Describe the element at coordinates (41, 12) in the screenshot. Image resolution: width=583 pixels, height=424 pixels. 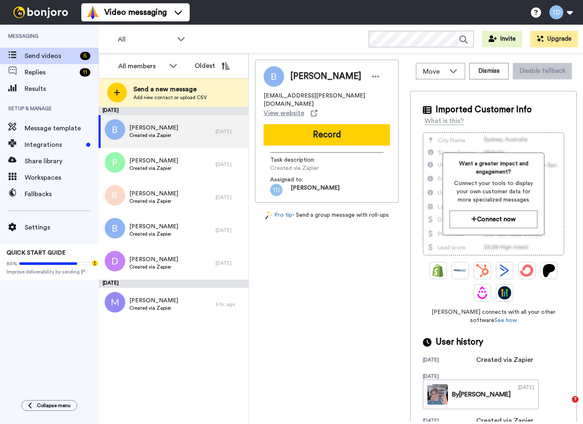
I see `img: bj-logo-header-white.svg` at that location.